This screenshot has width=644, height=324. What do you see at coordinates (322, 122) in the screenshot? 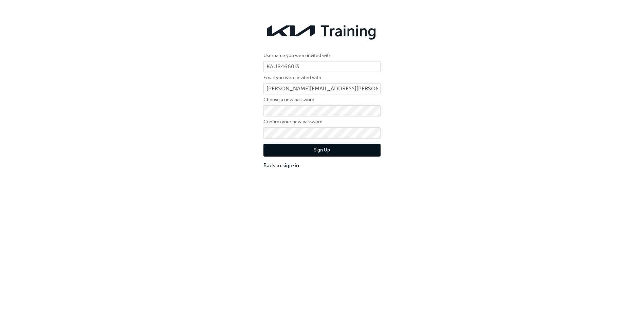
I see `label: Confirm your new password` at bounding box center [322, 122].